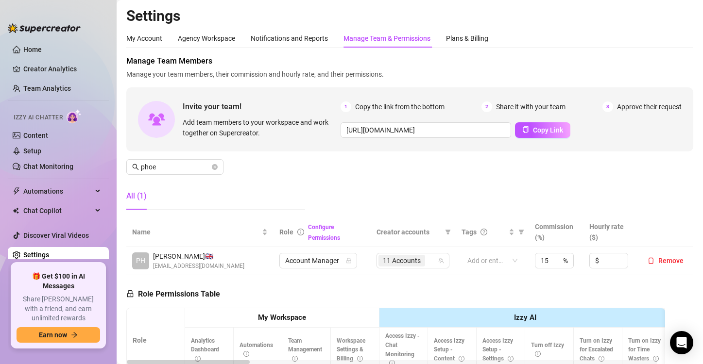 Image resolution: width=703 pixels, height=364 pixels. Describe the element at coordinates (144, 38) in the screenshot. I see `div: My Account` at that location.